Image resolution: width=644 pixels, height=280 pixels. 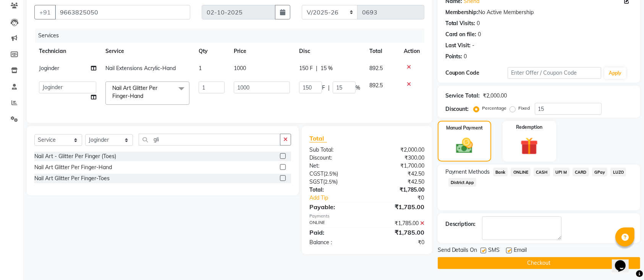 What do you see at coordinates (561, 172) in the screenshot?
I see `span: UPI M` at bounding box center [561, 172].